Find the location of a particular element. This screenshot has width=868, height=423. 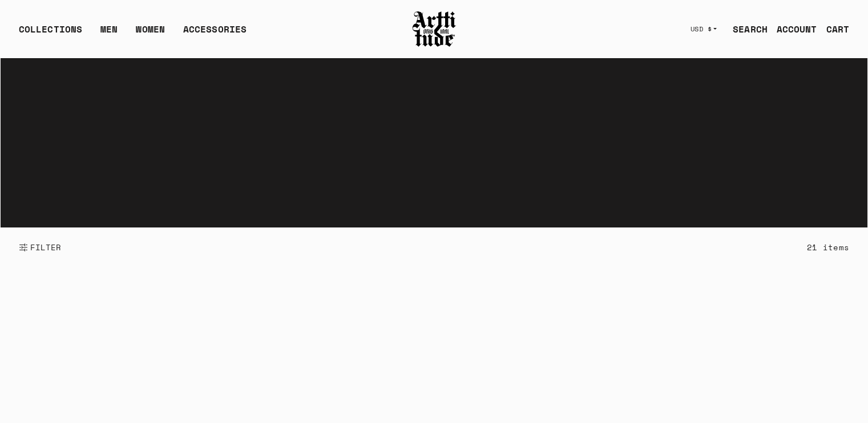

a: WOMEN is located at coordinates (150, 33).